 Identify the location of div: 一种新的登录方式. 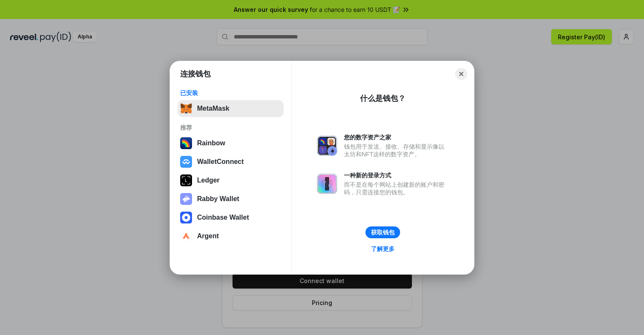
(396, 175).